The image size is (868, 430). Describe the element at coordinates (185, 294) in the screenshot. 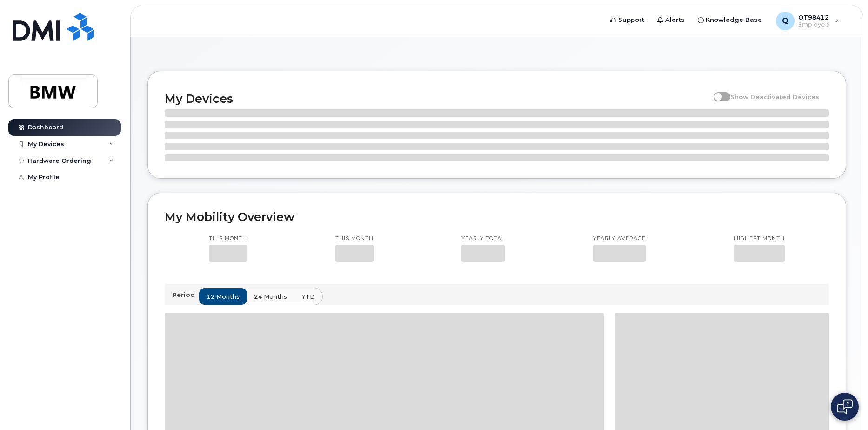

I see `p: Period` at that location.